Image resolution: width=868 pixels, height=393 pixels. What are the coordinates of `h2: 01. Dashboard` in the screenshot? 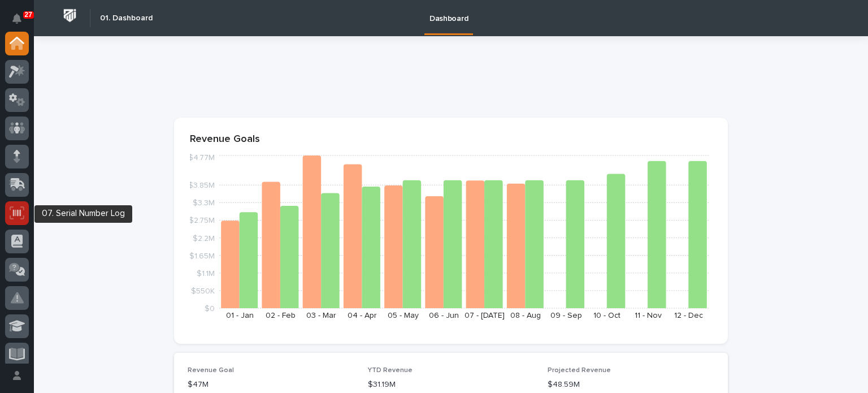 It's located at (126, 18).